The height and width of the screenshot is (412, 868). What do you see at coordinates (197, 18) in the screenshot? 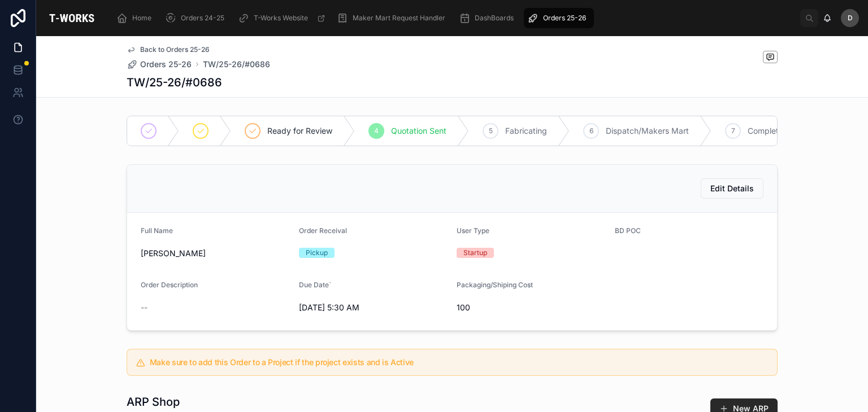
I see `a: Orders 24-25` at bounding box center [197, 18].